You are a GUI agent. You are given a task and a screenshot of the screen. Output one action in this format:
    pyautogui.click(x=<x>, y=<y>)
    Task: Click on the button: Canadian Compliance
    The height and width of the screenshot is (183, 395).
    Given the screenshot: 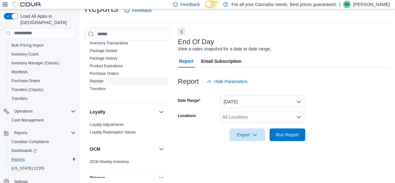 What is the action you would take?
    pyautogui.click(x=42, y=142)
    